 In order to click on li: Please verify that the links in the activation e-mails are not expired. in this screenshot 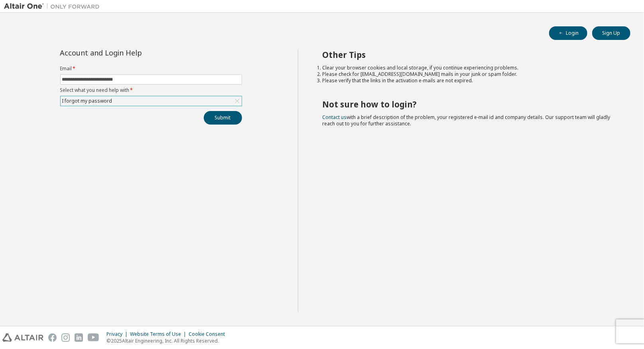, I will do `click(469, 80)`.